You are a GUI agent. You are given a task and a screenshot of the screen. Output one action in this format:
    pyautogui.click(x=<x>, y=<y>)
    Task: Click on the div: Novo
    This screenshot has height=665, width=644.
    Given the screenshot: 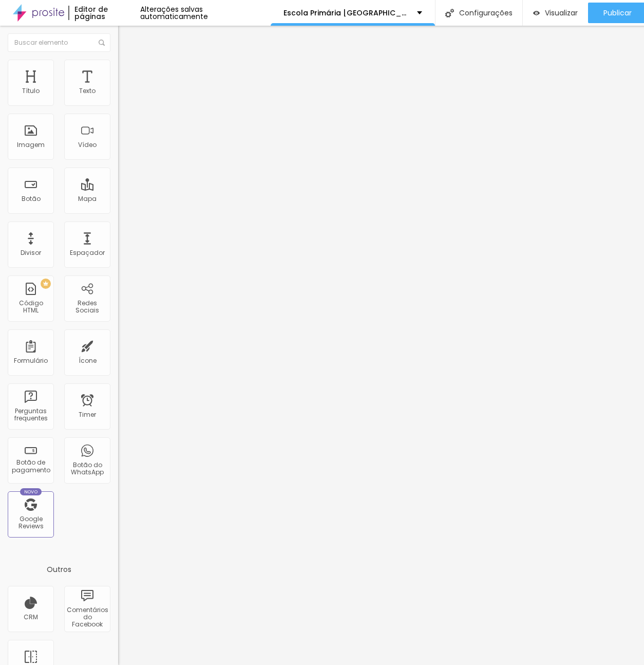 What is the action you would take?
    pyautogui.click(x=31, y=492)
    